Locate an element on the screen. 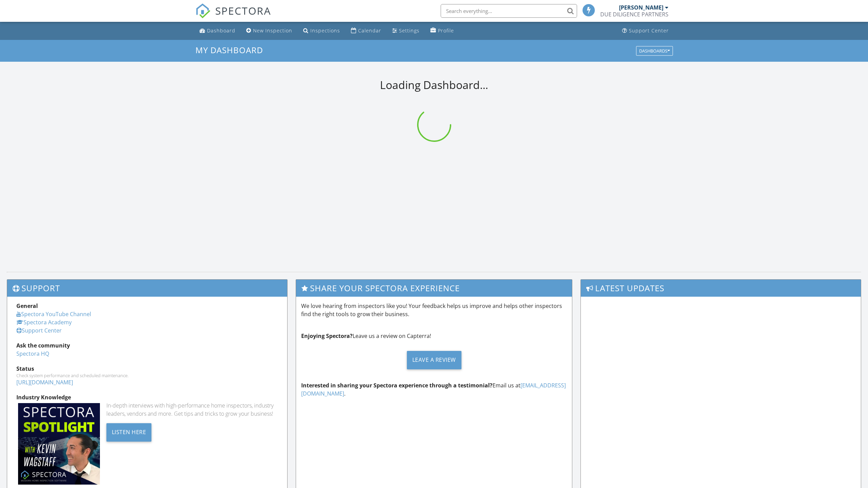 This screenshot has width=868, height=488. p: Email us at . is located at coordinates (434, 390).